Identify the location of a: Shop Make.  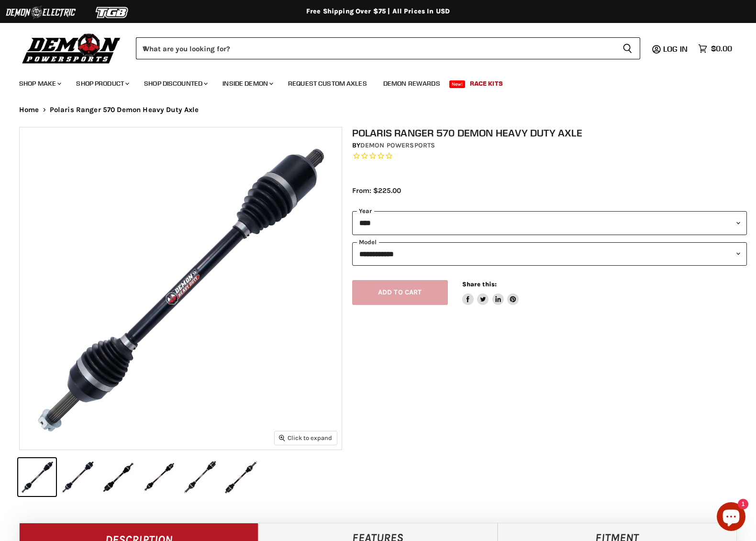
(39, 83).